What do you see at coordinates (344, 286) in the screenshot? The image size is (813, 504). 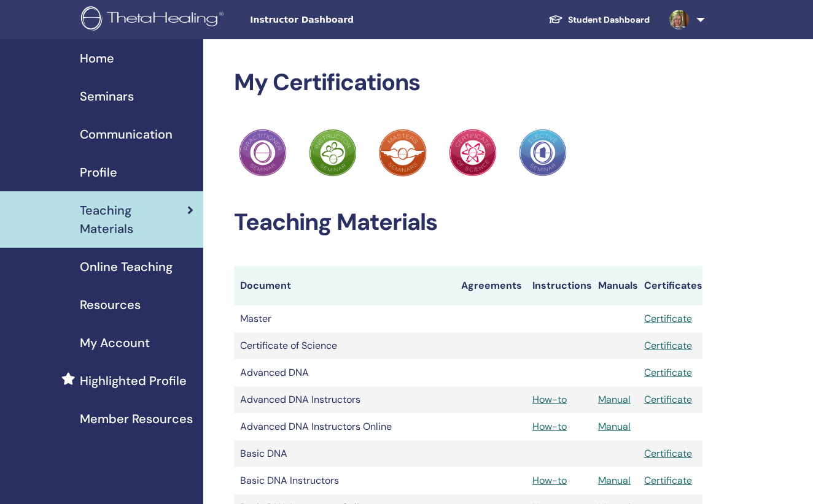 I see `th: Document` at bounding box center [344, 286].